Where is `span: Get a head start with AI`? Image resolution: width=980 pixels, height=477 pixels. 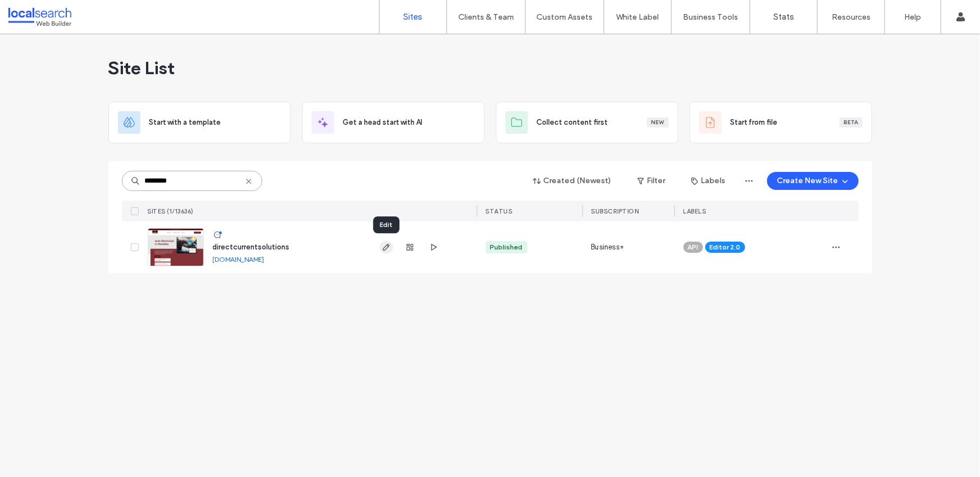
span: Get a head start with AI is located at coordinates (383, 123).